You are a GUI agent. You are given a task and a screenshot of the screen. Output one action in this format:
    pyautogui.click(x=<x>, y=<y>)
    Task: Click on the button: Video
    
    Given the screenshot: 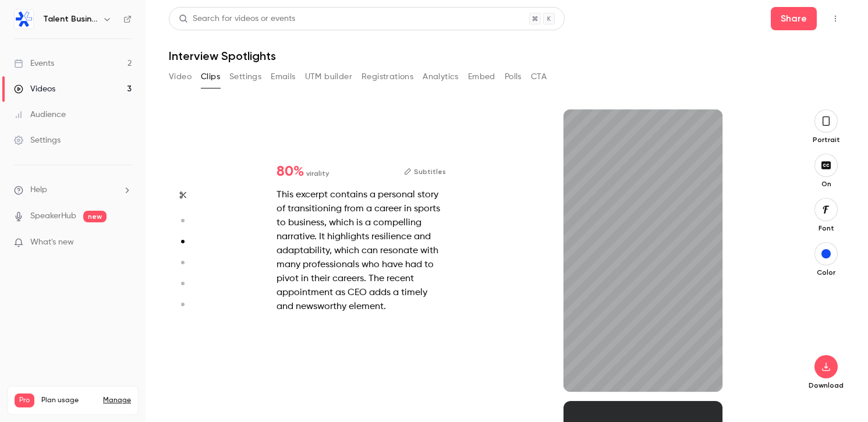 What is the action you would take?
    pyautogui.click(x=180, y=77)
    